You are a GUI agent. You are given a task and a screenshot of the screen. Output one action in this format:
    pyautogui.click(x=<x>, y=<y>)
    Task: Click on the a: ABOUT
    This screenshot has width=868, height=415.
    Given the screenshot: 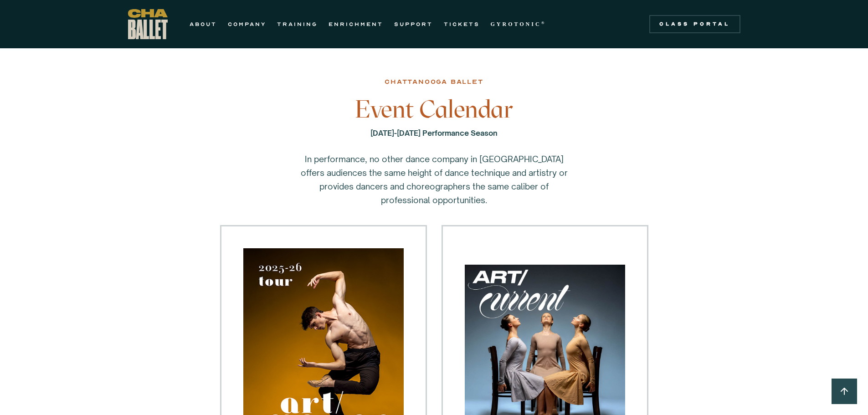 What is the action you would take?
    pyautogui.click(x=203, y=24)
    